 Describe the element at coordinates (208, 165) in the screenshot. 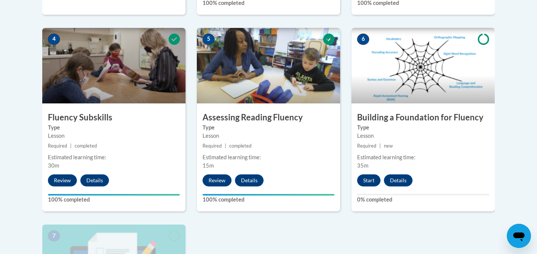

I see `span: 15m` at that location.